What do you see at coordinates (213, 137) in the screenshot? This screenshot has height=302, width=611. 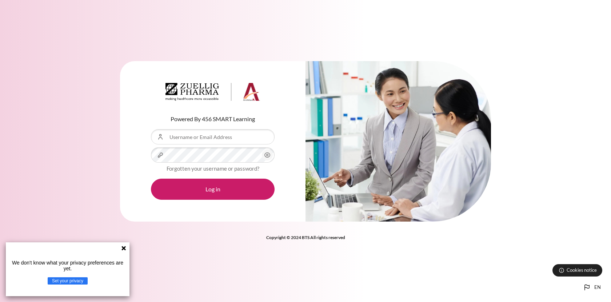 I see `input: Username or Email Address` at bounding box center [213, 137].